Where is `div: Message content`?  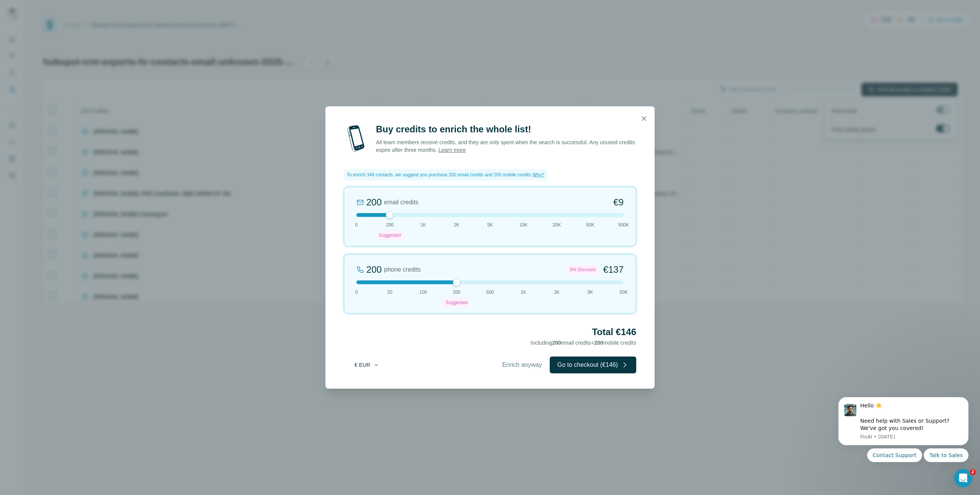 div: Message content is located at coordinates (84, 30).